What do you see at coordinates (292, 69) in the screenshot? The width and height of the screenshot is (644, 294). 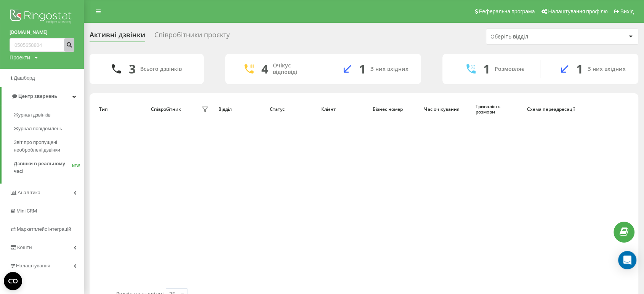 I see `div: Очікує відповіді` at bounding box center [292, 69].